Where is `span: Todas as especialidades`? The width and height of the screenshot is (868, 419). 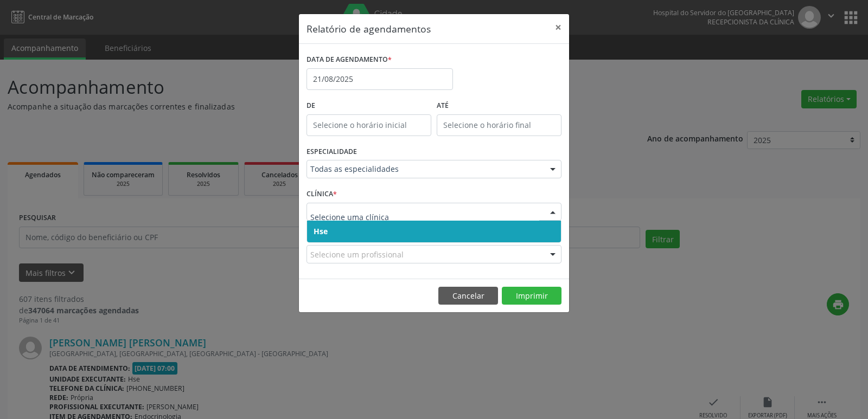
span: Todas as especialidades is located at coordinates (424, 169).